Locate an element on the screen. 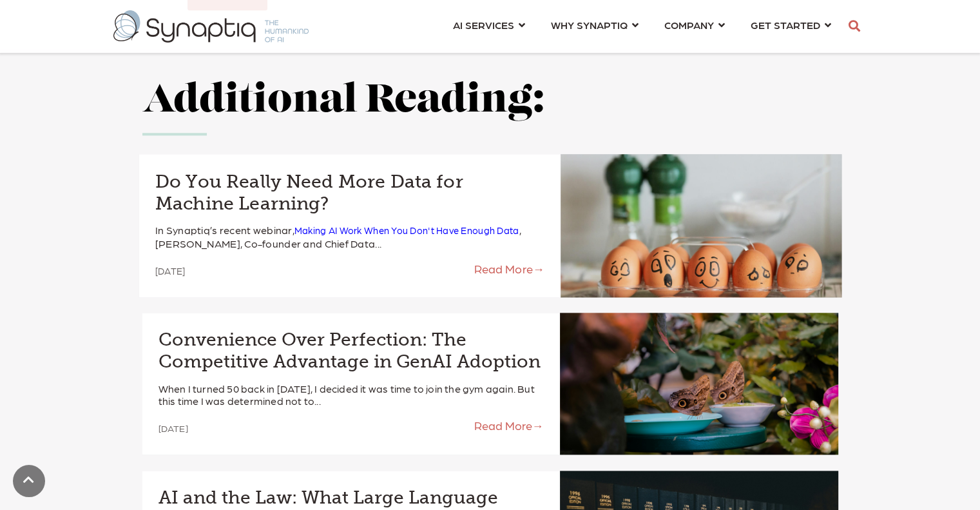  h4: Convenience Over Perfection: The Competitive Advantage in GenAI Adoption is located at coordinates (351, 351).